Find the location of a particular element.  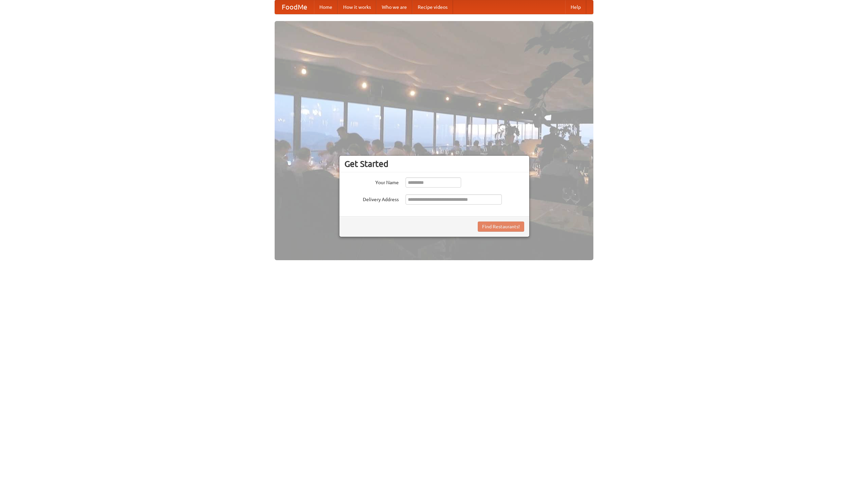

a: Who we are is located at coordinates (395, 8).